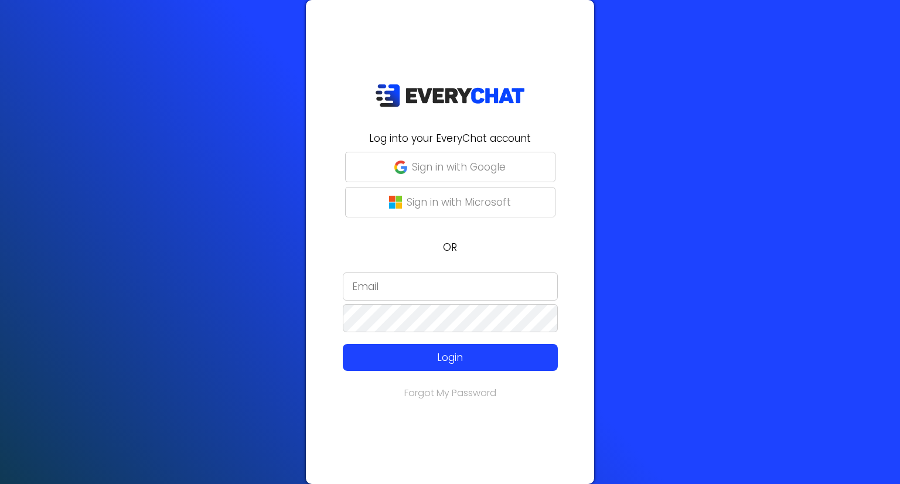 The image size is (900, 484). I want to click on img: google-g.png, so click(401, 167).